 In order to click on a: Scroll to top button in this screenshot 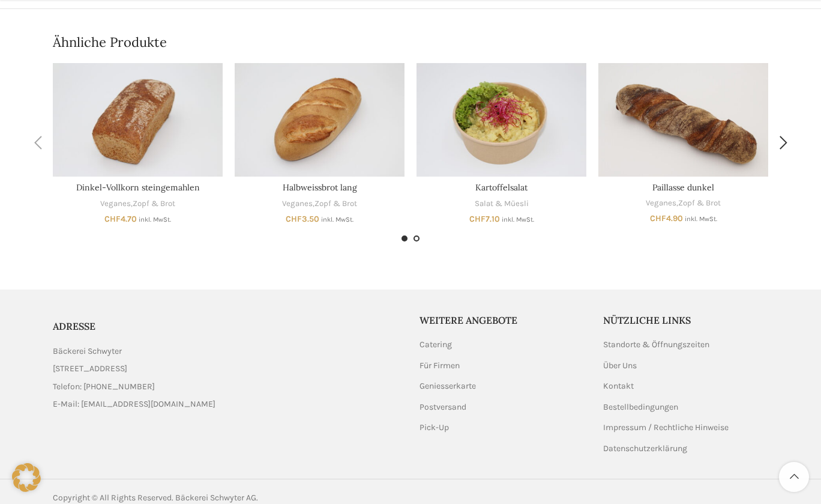, I will do `click(794, 477)`.